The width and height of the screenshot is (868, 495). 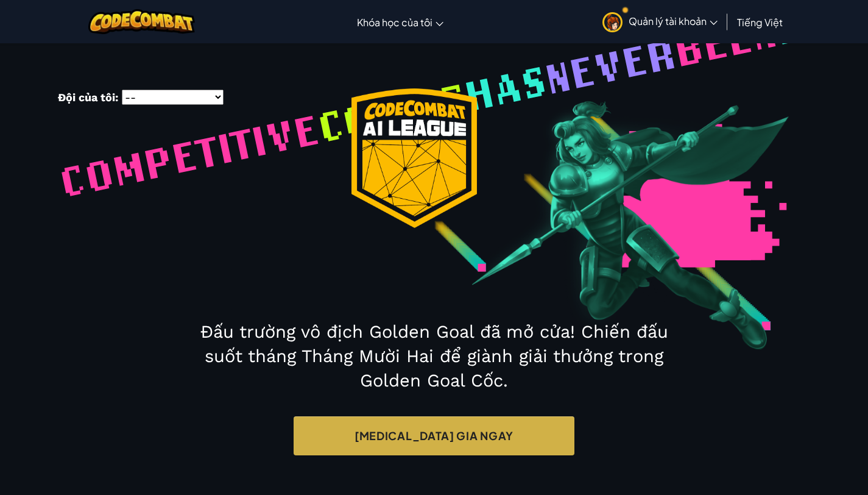 What do you see at coordinates (610, 65) in the screenshot?
I see `span: never` at bounding box center [610, 65].